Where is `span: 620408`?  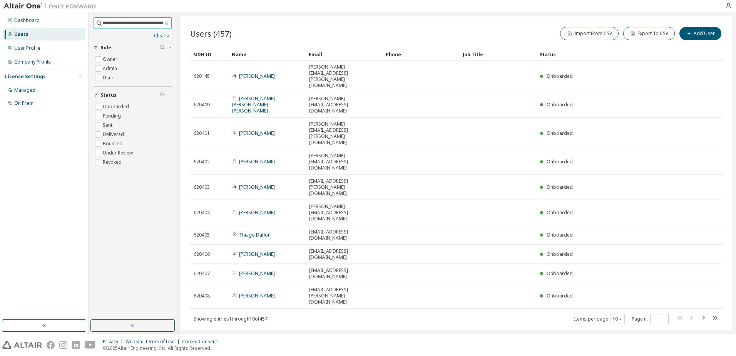 span: 620408 is located at coordinates (202, 296).